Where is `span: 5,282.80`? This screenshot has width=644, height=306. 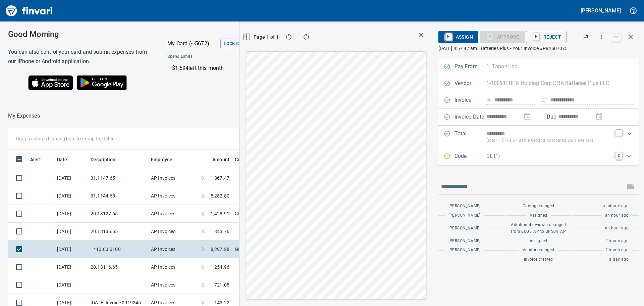
span: 5,282.80 is located at coordinates (220, 196).